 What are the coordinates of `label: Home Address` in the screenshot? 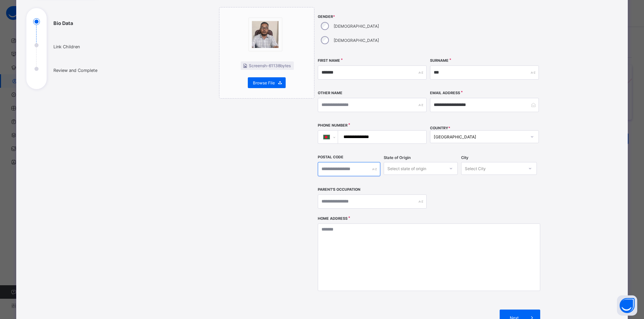 It's located at (332, 219).